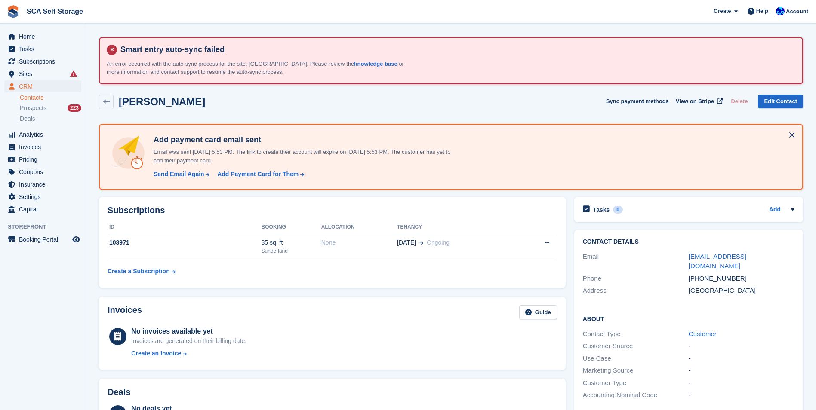  Describe the element at coordinates (139, 271) in the screenshot. I see `div: Create a Subscription` at that location.